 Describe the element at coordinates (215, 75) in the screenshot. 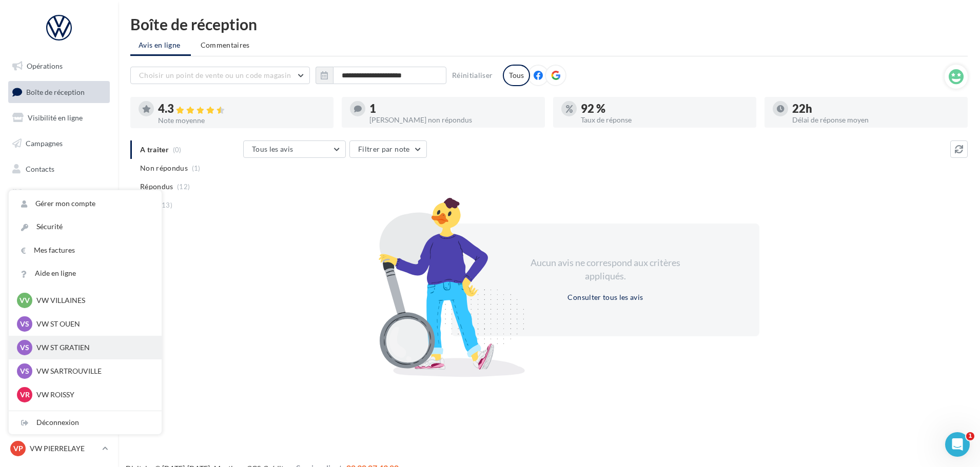

I see `span: Choisir un point de vente ou un code magasin` at that location.